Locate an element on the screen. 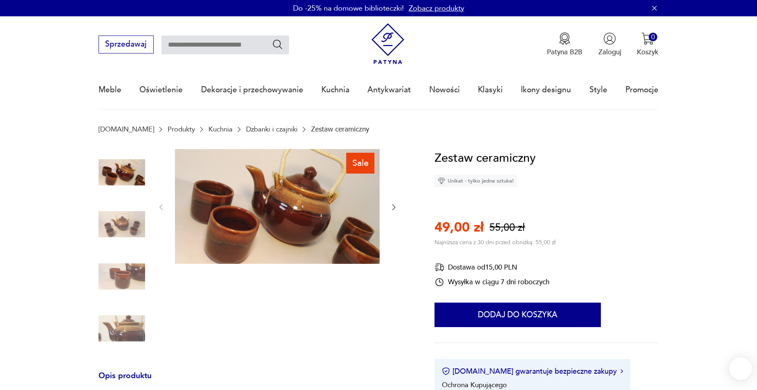  div: Dostawa od 15,00 PLN is located at coordinates (492, 267).